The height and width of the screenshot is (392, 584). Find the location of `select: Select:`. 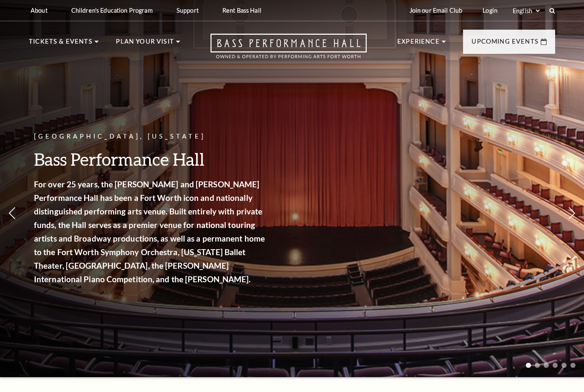

select: Select: is located at coordinates (526, 11).